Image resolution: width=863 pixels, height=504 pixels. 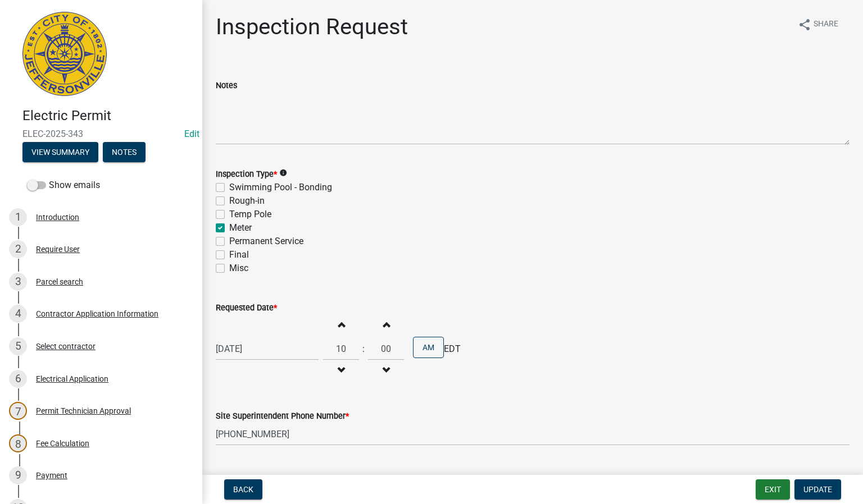 What do you see at coordinates (18, 476) in the screenshot?
I see `div: 9` at bounding box center [18, 476].